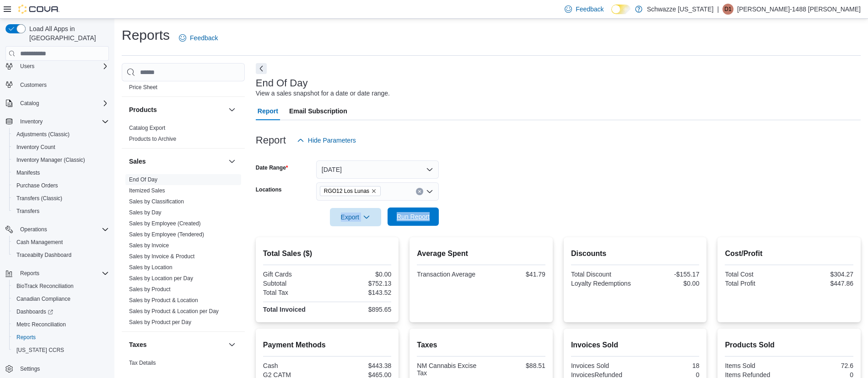  Describe the element at coordinates (147, 191) in the screenshot. I see `a: Itemized Sales` at that location.